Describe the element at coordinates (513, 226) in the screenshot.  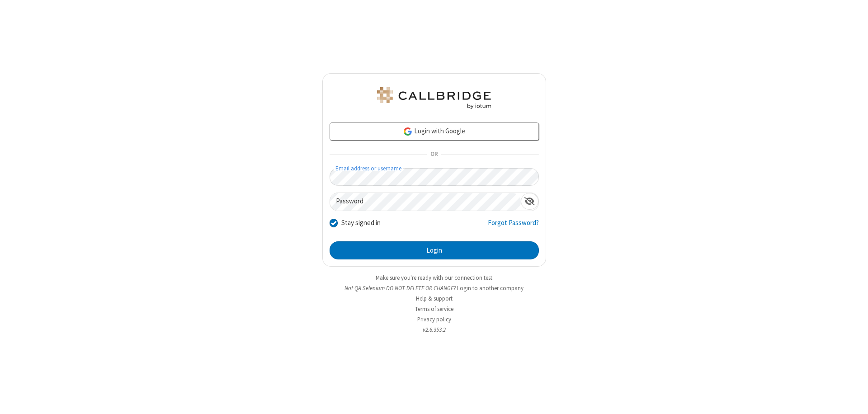
I see `a: Forgot Password?` at that location.